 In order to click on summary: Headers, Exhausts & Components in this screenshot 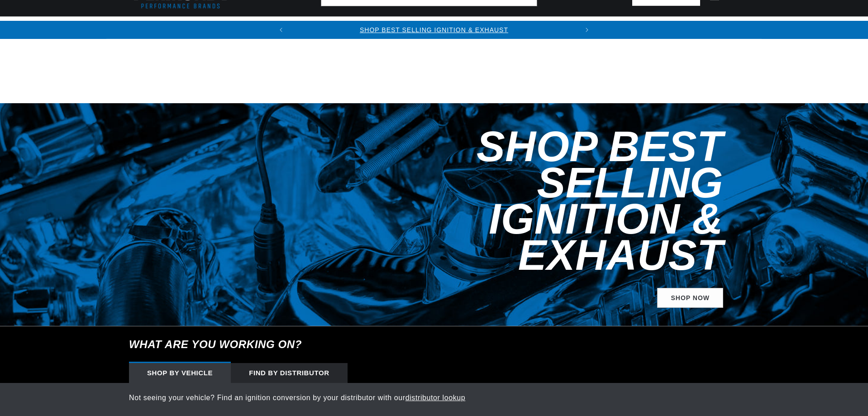, I will do `click(405, 27)`.